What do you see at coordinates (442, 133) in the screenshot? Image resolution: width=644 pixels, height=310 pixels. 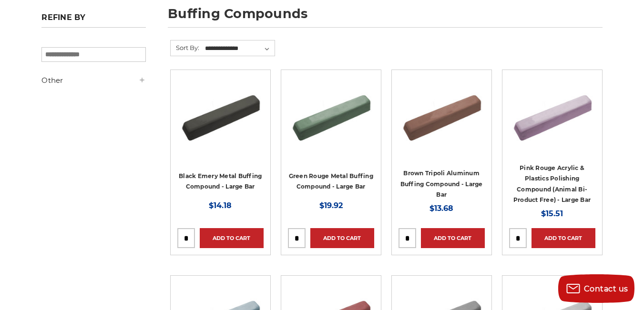 I see `a: Brown Tripoli Aluminum Buffing Compound` at bounding box center [442, 133].